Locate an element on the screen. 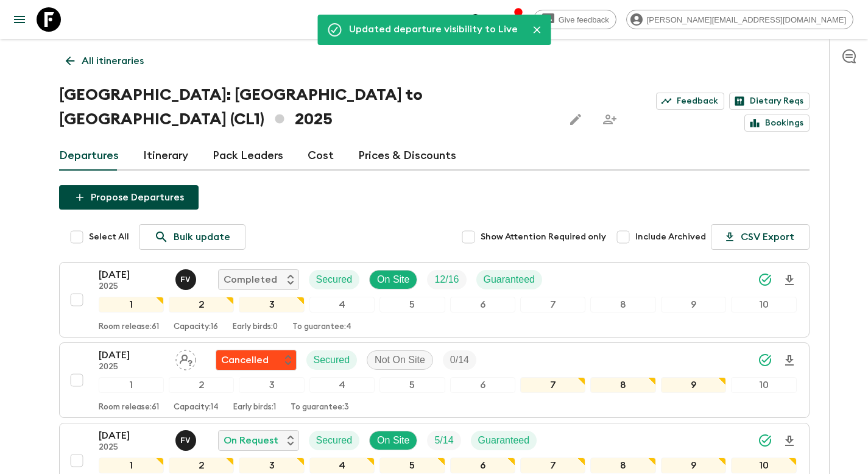  div: Not On Site is located at coordinates (400, 360).